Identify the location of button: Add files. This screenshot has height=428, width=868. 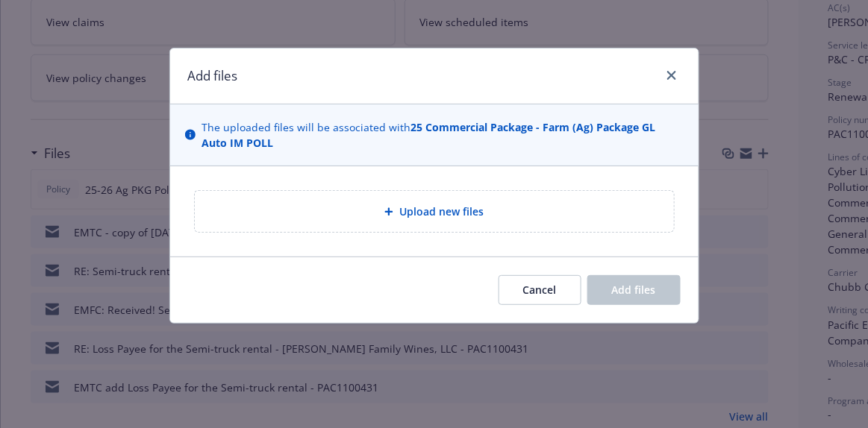
(634, 290).